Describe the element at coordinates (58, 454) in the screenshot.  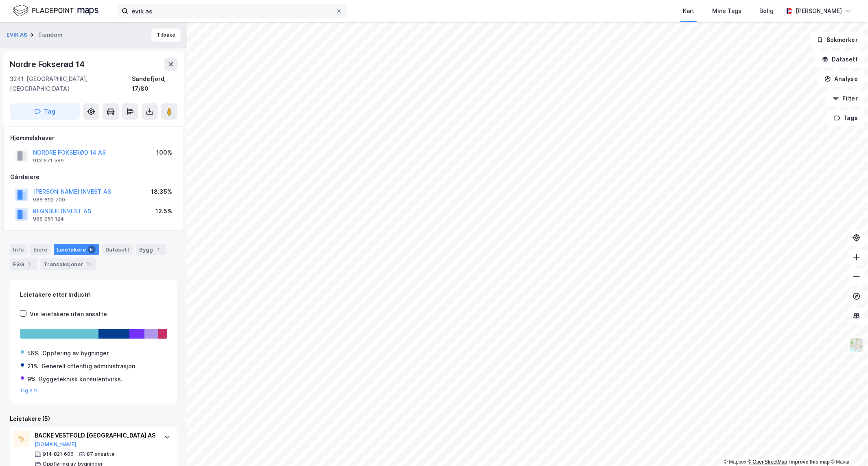
I see `div: 914 821 606` at that location.